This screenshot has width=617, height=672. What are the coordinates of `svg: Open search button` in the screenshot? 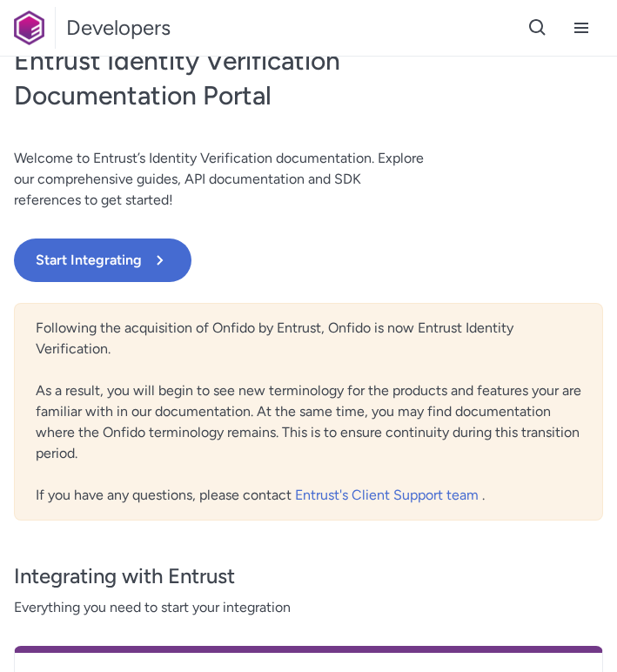 It's located at (538, 28).